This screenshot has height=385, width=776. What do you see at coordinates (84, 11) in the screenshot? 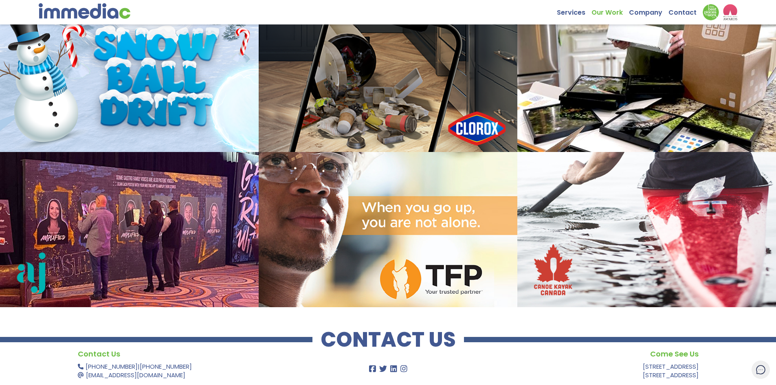
I see `img: immediac` at bounding box center [84, 11].